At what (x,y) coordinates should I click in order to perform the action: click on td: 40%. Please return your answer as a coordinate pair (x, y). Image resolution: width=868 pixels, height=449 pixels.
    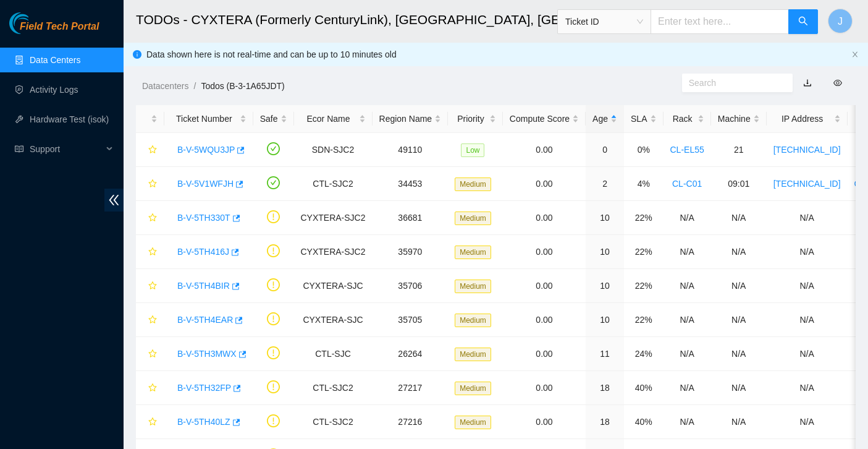
    Looking at the image, I should click on (643, 422).